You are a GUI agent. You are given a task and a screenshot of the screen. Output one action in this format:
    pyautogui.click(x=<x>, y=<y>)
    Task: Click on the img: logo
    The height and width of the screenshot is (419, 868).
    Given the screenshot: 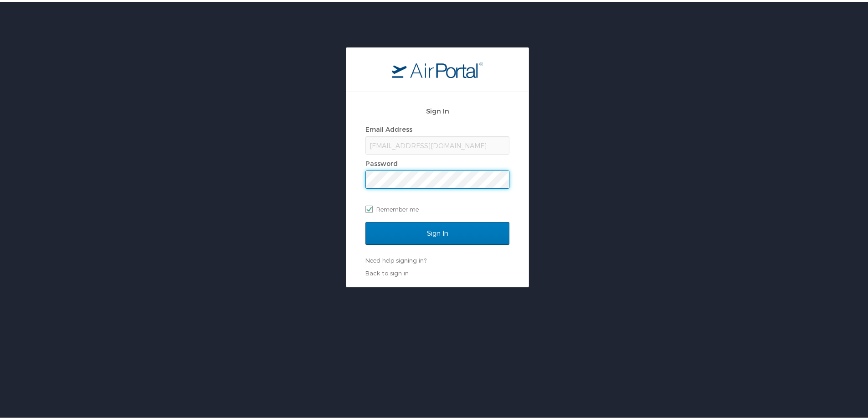 What is the action you would take?
    pyautogui.click(x=438, y=68)
    